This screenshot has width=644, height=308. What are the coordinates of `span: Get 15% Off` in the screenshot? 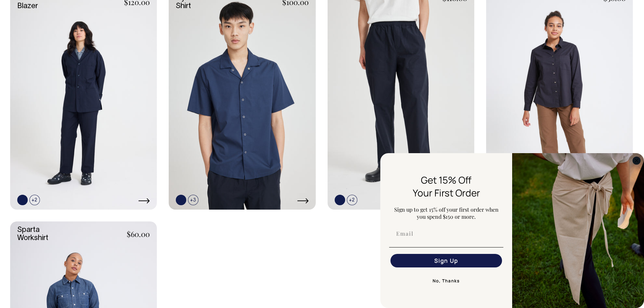 It's located at (446, 180).